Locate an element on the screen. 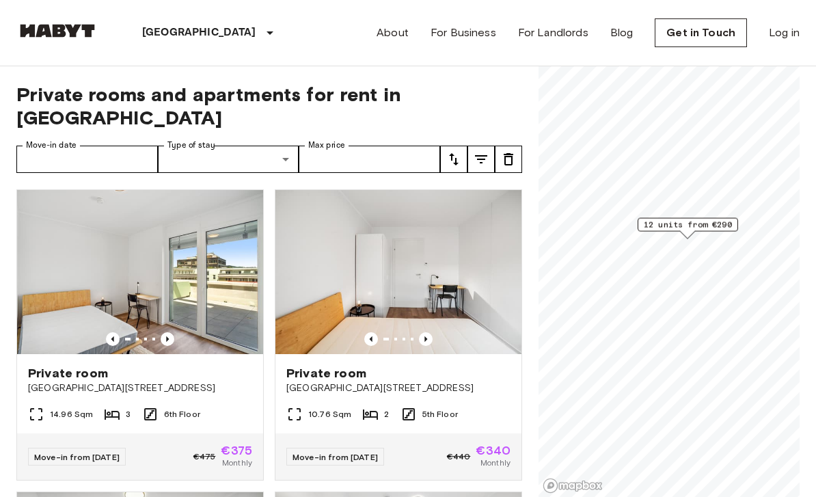 This screenshot has width=816, height=497. a: Blog is located at coordinates (622, 33).